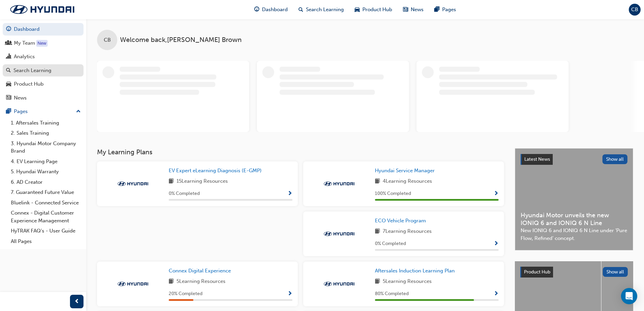 This screenshot has width=644, height=311. Describe the element at coordinates (407, 231) in the screenshot. I see `span: 7 Learning Resources` at that location.